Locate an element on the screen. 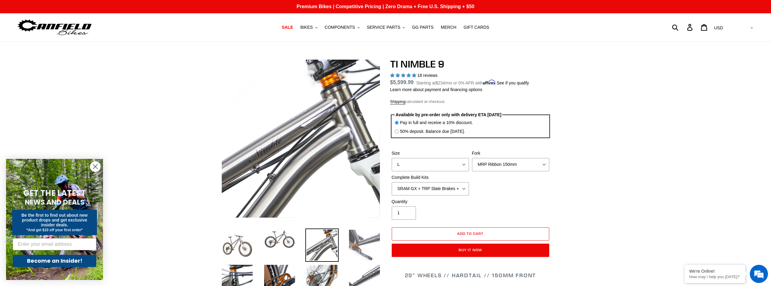 The height and width of the screenshot is (286, 771). a: See if you qualify - Learn more about Affirm Financing (opens in modal) is located at coordinates (512, 83).